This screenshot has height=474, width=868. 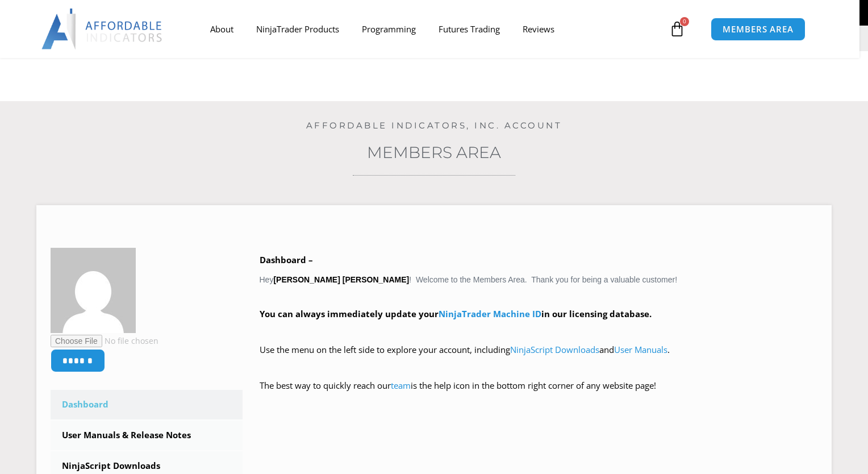 I want to click on a: NinjaTrader Products, so click(x=298, y=29).